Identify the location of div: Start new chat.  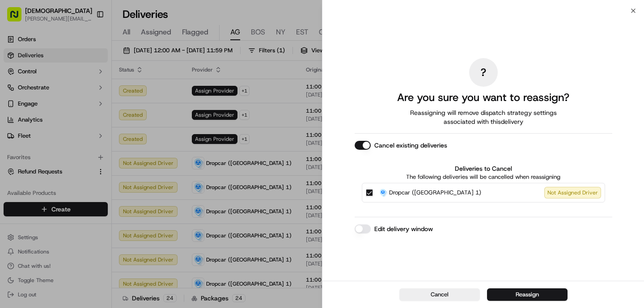
(88, 90).